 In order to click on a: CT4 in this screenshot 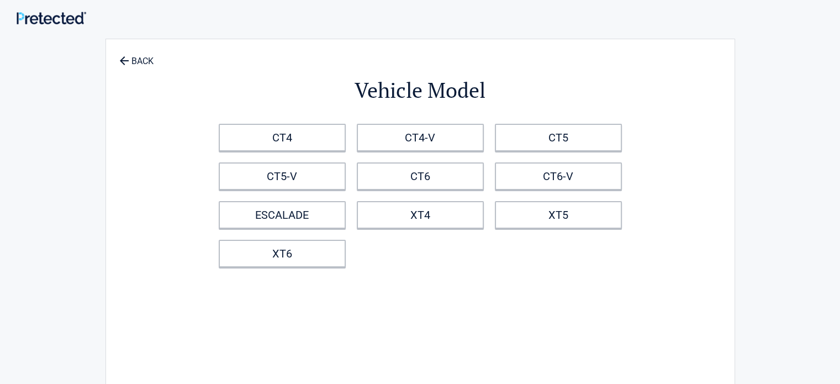, I will do `click(282, 138)`.